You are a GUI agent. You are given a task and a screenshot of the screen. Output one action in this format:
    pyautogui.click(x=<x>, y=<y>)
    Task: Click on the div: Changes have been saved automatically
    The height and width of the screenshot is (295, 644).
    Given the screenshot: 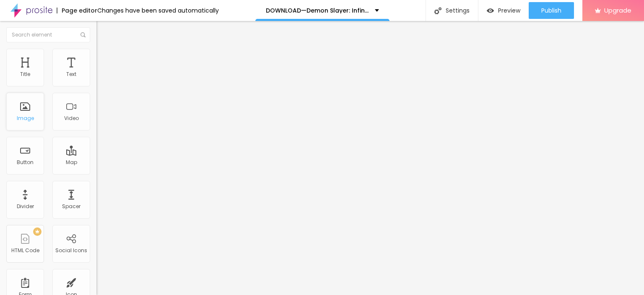 What is the action you would take?
    pyautogui.click(x=158, y=11)
    